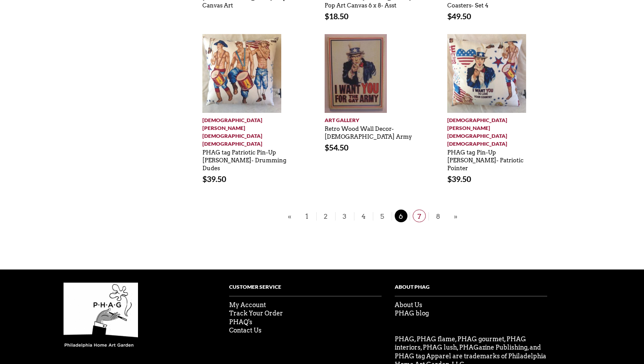 The height and width of the screenshot is (364, 644). I want to click on a: Art Gallery, so click(372, 119).